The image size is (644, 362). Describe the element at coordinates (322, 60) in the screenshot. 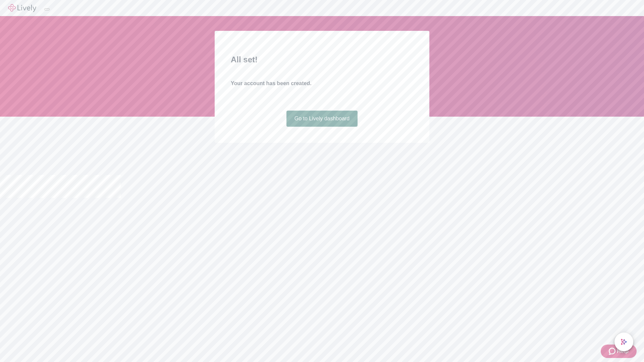

I see `h2: All set!` at that location.